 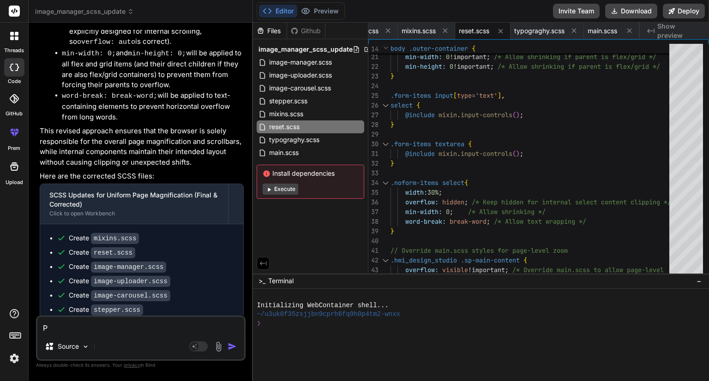 What do you see at coordinates (128, 267) in the screenshot?
I see `code: image-manager.scss` at bounding box center [128, 267].